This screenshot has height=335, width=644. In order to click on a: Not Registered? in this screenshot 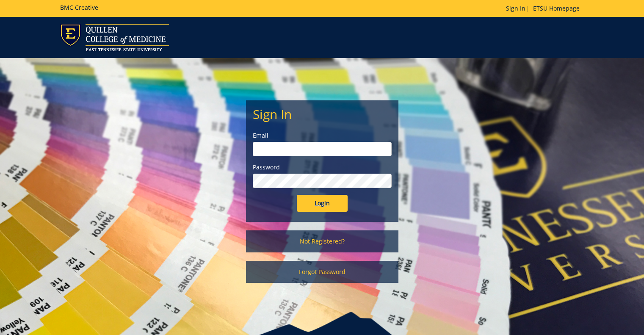, I will do `click(322, 241)`.